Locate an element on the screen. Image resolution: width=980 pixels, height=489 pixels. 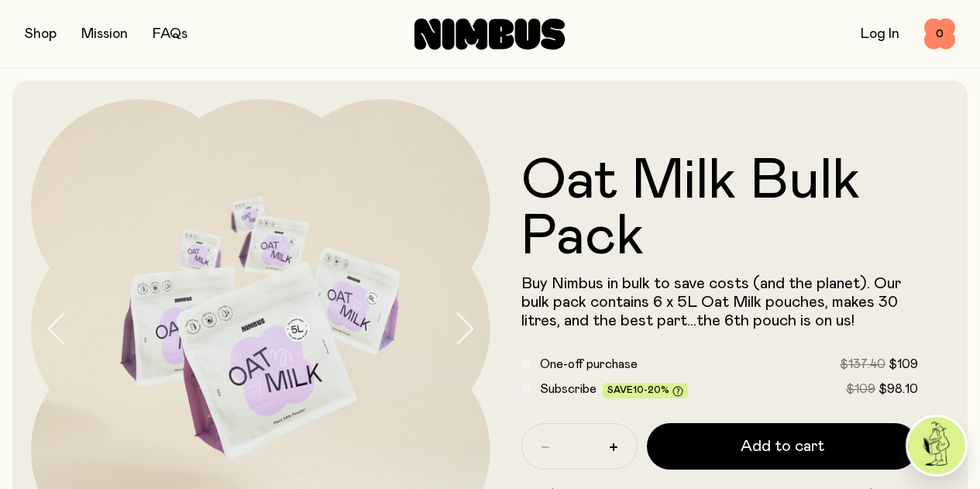
span: One-off purchase is located at coordinates (589, 365).